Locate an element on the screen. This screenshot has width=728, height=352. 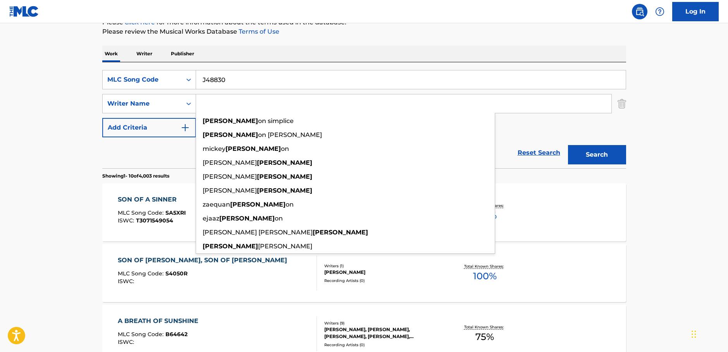
form: Search Form is located at coordinates (364, 119).